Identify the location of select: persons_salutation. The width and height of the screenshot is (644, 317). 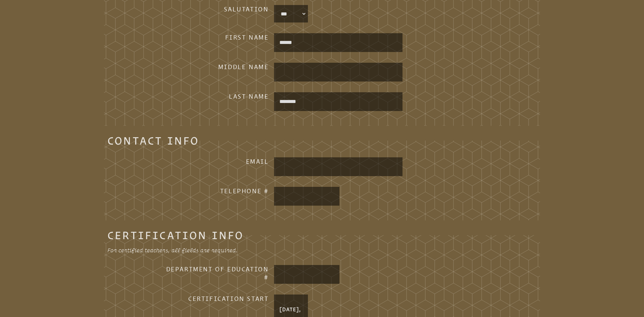
(292, 13).